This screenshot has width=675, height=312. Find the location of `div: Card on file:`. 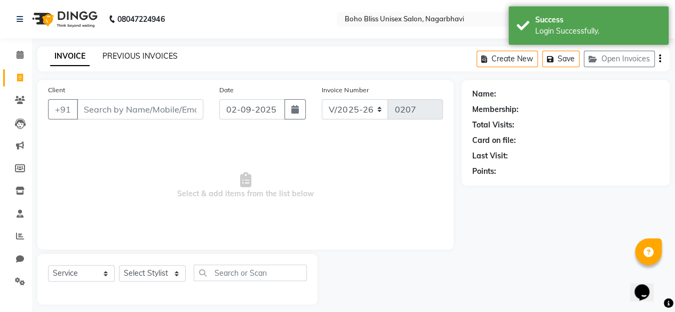

div: Card on file: is located at coordinates (494, 140).